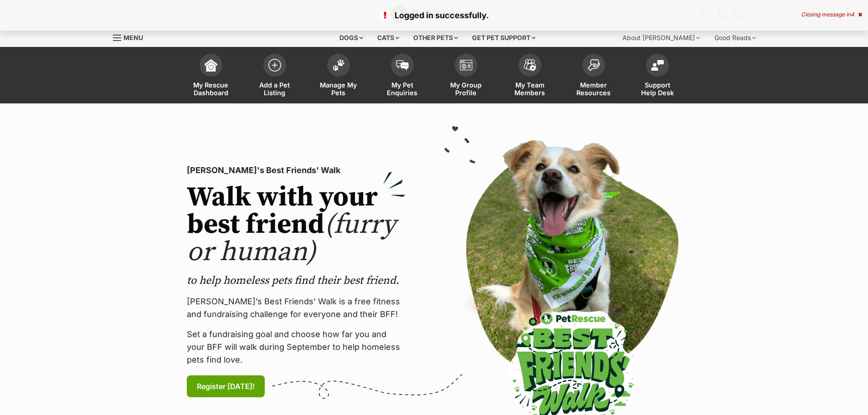  I want to click on p: to help homeless pets find their best friend., so click(296, 281).